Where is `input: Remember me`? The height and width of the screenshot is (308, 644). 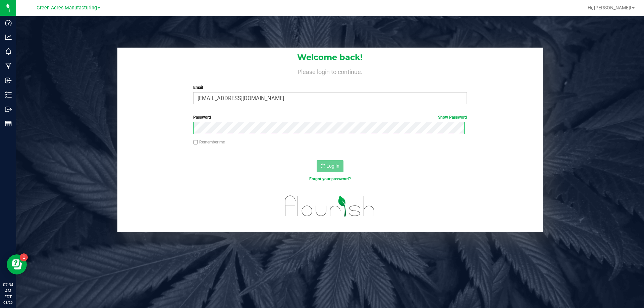
input: Remember me is located at coordinates (195, 143).